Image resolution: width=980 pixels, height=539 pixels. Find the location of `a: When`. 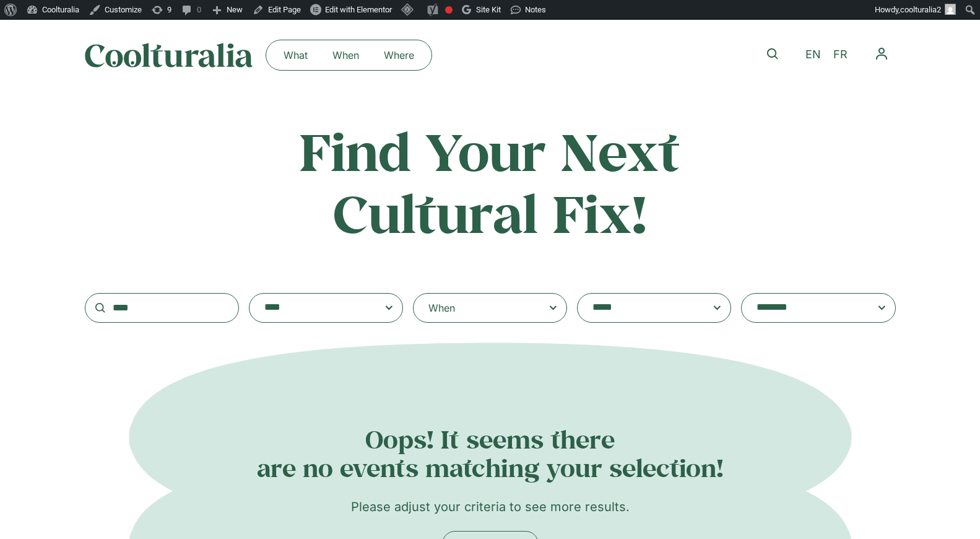

a: When is located at coordinates (345, 55).